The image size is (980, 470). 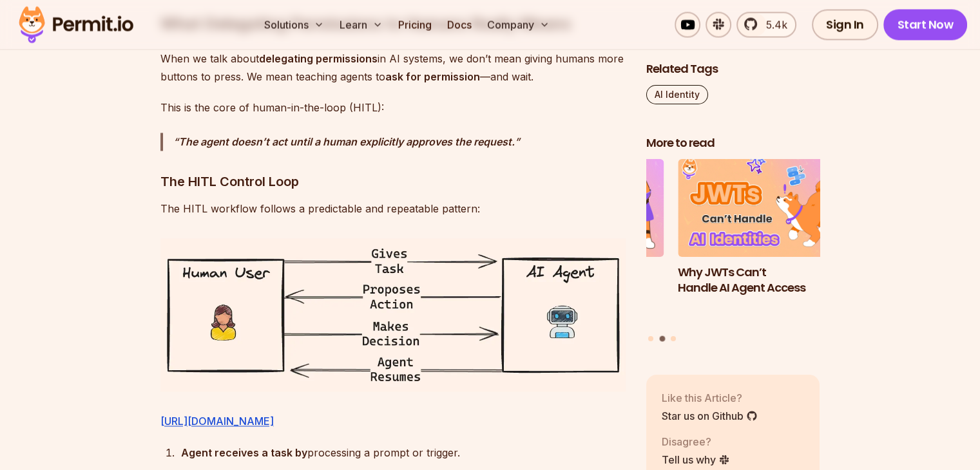 What do you see at coordinates (393, 209) in the screenshot?
I see `p: The HITL workflow follows a predictable and repeatable pattern:` at bounding box center [393, 209].